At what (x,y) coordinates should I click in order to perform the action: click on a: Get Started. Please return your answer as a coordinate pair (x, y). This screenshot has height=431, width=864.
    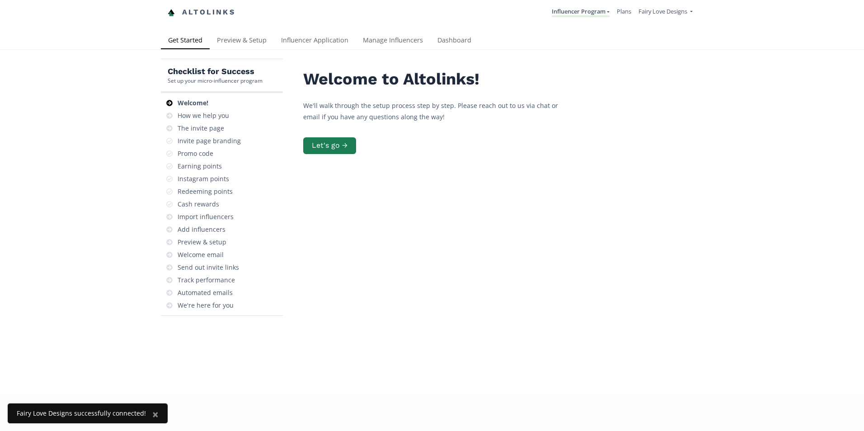
    Looking at the image, I should click on (185, 41).